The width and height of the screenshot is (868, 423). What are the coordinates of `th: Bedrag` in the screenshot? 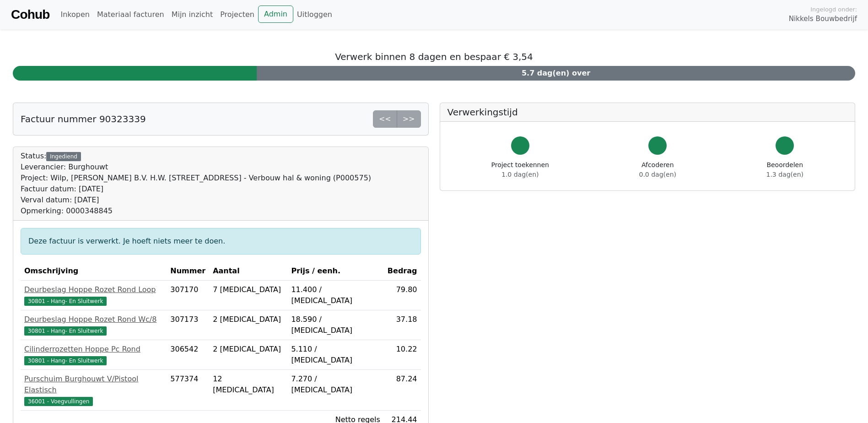 It's located at (402, 271).